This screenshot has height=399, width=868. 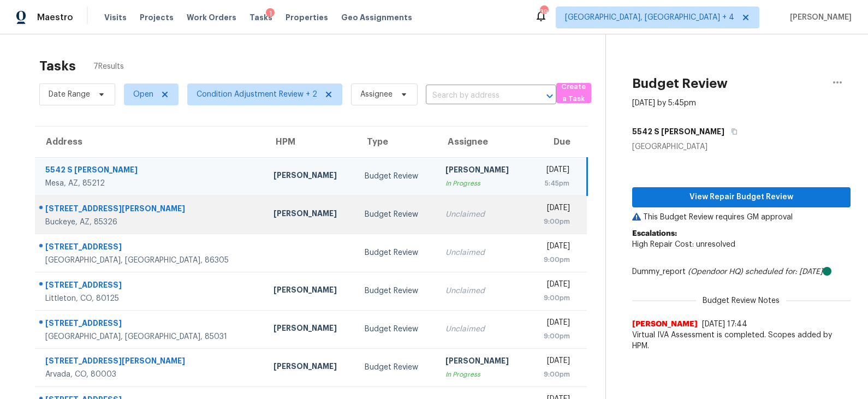 What do you see at coordinates (376, 94) in the screenshot?
I see `span: Assignee` at bounding box center [376, 94].